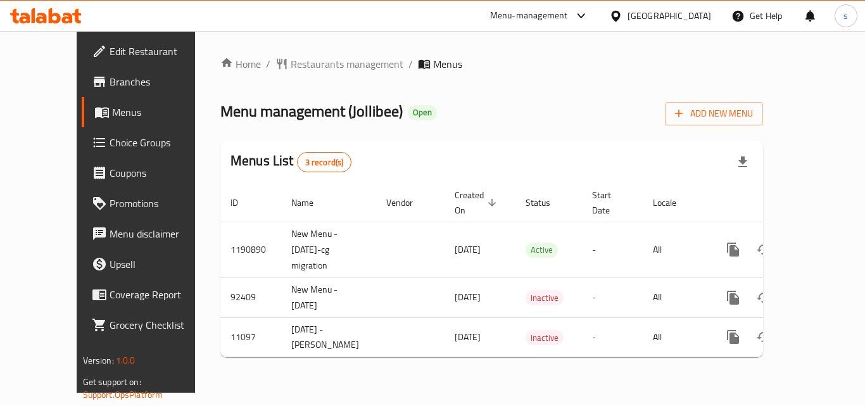  What do you see at coordinates (151, 203) in the screenshot?
I see `a: Promotions` at bounding box center [151, 203].